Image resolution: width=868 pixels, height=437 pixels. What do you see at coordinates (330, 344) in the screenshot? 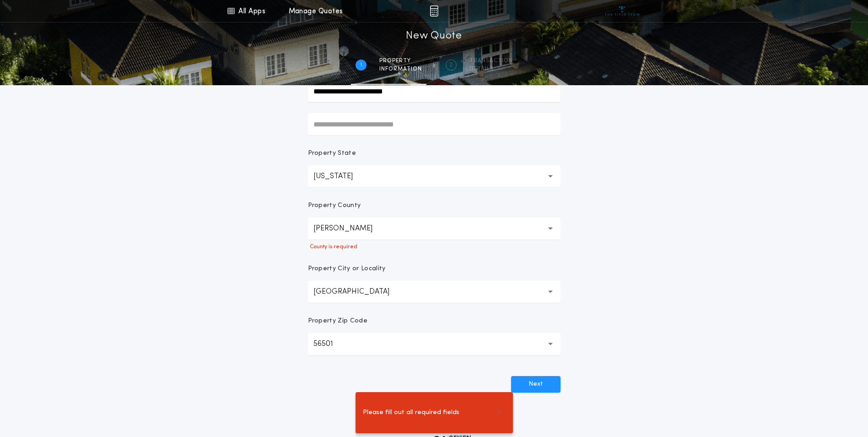
I see `p: 56501` at bounding box center [330, 344].